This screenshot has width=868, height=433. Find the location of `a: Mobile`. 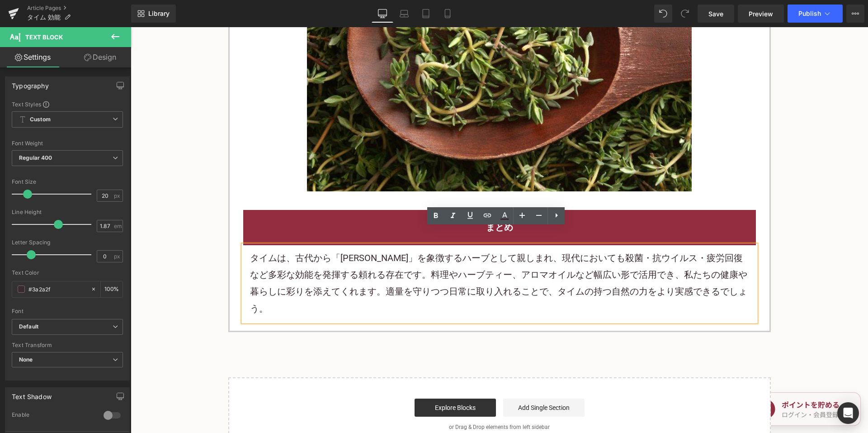

a: Mobile is located at coordinates (447, 13).